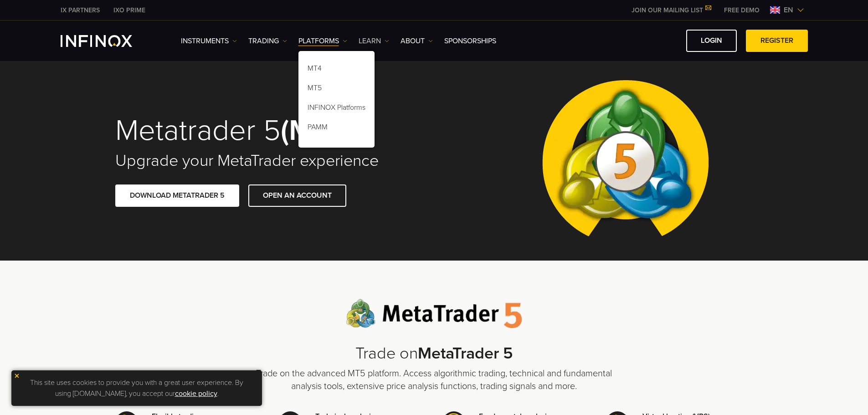  What do you see at coordinates (336, 70) in the screenshot?
I see `a: MT4` at bounding box center [336, 70].